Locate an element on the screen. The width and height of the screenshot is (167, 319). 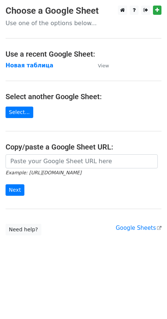
h3: Choose a Google Sheet is located at coordinates (84, 11).